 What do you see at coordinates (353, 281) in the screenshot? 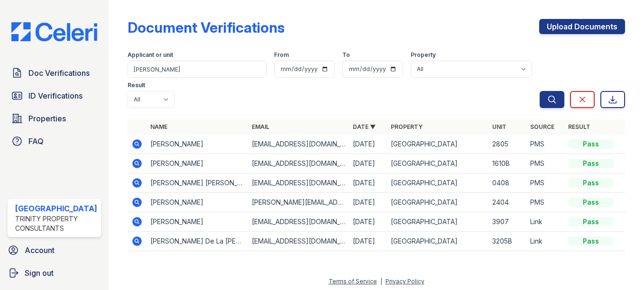
I see `a: Terms of Service` at bounding box center [353, 281].